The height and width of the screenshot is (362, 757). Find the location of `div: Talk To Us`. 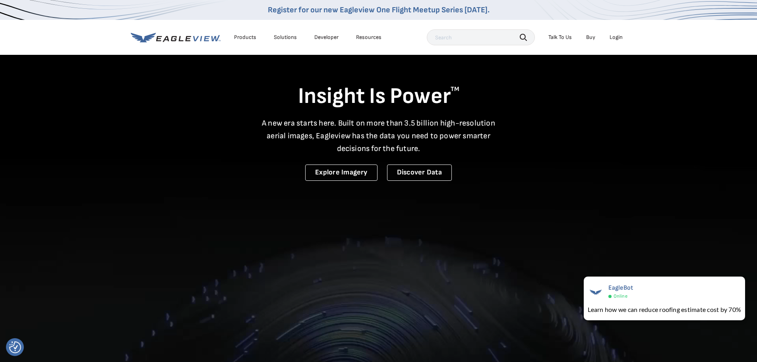

div: Talk To Us is located at coordinates (560, 37).